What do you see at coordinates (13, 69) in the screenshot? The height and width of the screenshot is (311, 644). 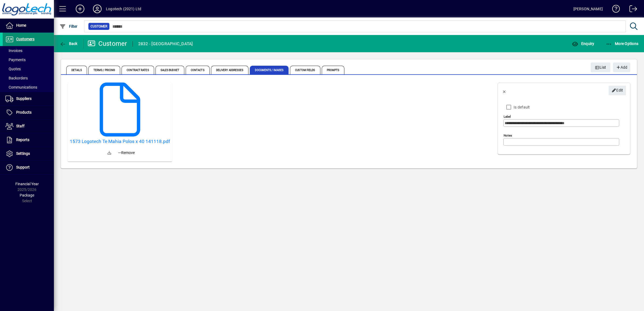 I see `span: Quotes` at bounding box center [13, 69].